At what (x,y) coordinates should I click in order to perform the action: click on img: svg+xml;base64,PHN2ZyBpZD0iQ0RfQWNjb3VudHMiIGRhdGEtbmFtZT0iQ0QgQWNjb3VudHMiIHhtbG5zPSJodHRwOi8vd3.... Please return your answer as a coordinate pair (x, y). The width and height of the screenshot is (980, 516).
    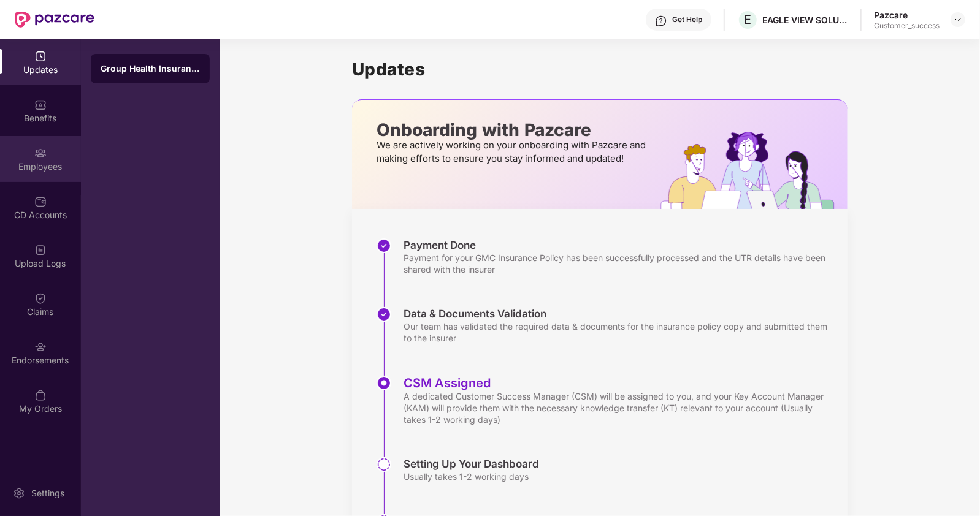
    Looking at the image, I should click on (40, 202).